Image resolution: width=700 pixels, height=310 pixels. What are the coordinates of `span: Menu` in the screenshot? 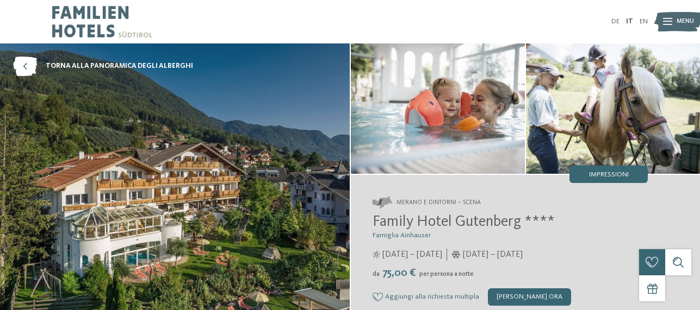 It's located at (685, 22).